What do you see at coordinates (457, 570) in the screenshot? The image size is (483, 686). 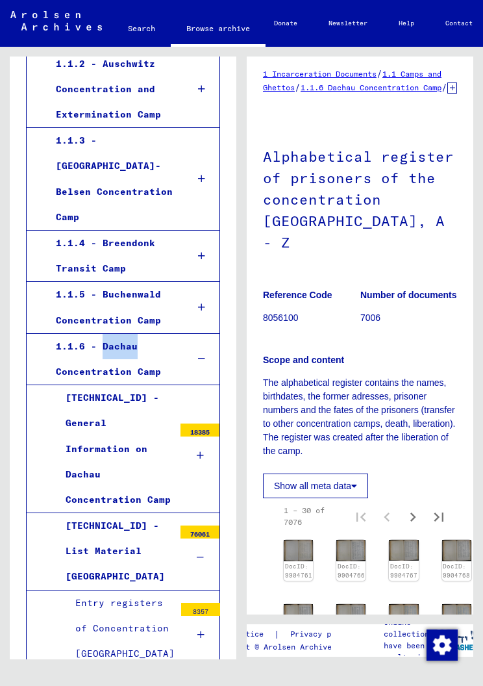 I see `a: DocID: 9904768` at bounding box center [457, 570].